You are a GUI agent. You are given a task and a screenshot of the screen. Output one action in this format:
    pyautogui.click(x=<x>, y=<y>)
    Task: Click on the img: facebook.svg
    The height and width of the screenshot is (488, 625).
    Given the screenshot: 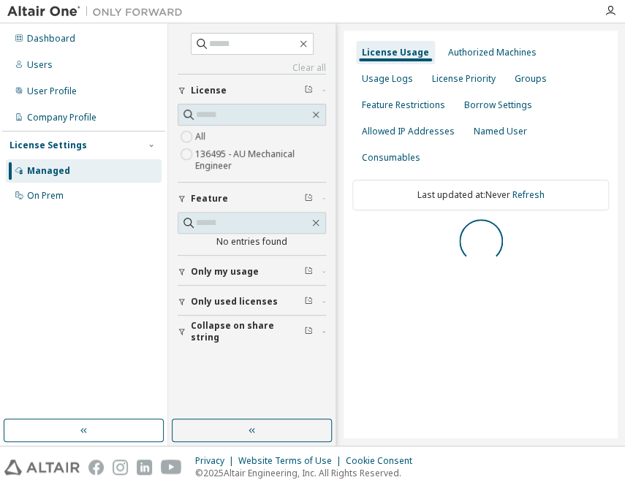 What is the action you would take?
    pyautogui.click(x=96, y=467)
    